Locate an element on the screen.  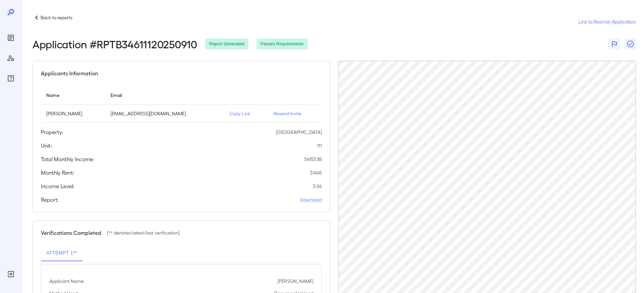
span: Passes Requirements is located at coordinates (282, 44).